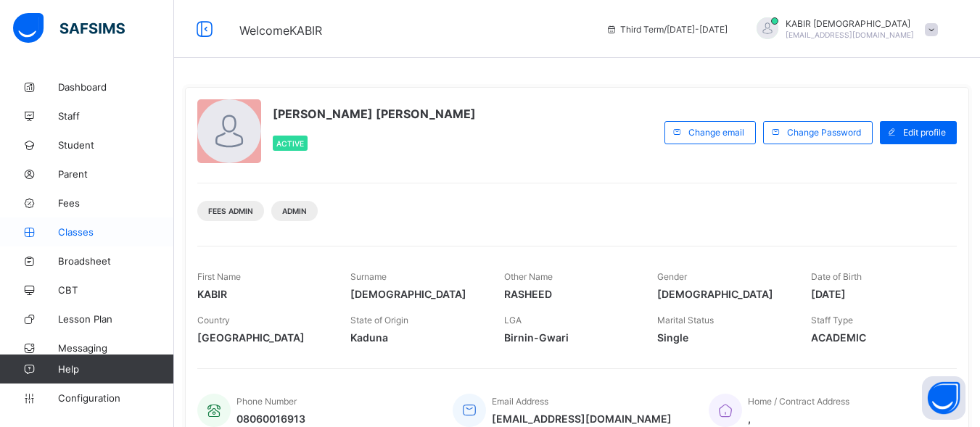 The image size is (980, 427). What do you see at coordinates (520, 400) in the screenshot?
I see `span: Email Address` at bounding box center [520, 400].